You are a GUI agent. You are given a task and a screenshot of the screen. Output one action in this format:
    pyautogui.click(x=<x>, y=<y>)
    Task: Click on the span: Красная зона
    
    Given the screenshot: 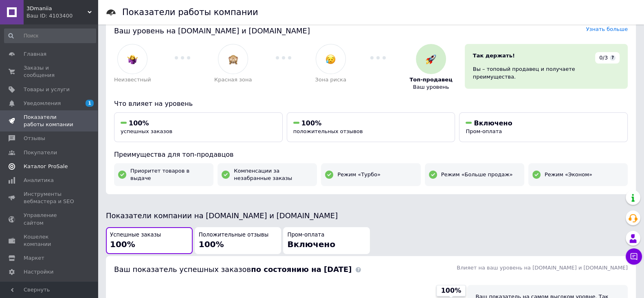 What is the action you would take?
    pyautogui.click(x=233, y=80)
    